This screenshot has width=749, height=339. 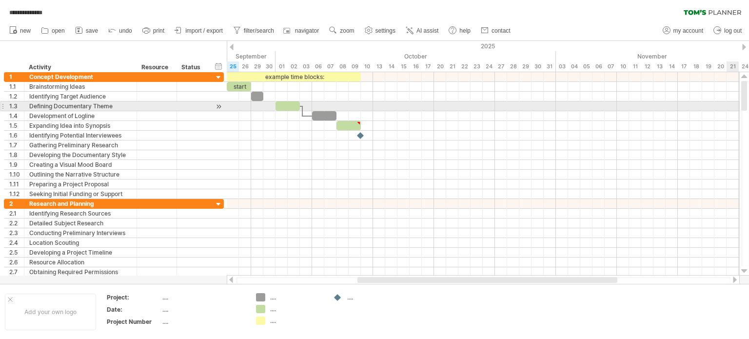 I want to click on div: 1.10, so click(x=17, y=174).